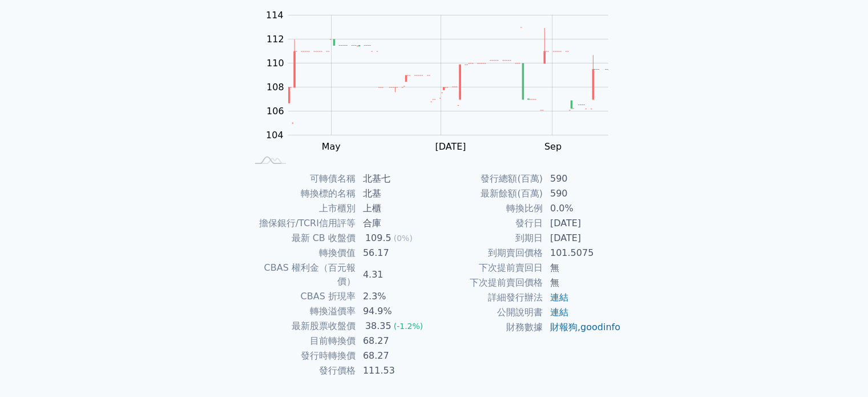 The width and height of the screenshot is (868, 397). What do you see at coordinates (301, 194) in the screenshot?
I see `td: 轉換標的名稱` at bounding box center [301, 194].